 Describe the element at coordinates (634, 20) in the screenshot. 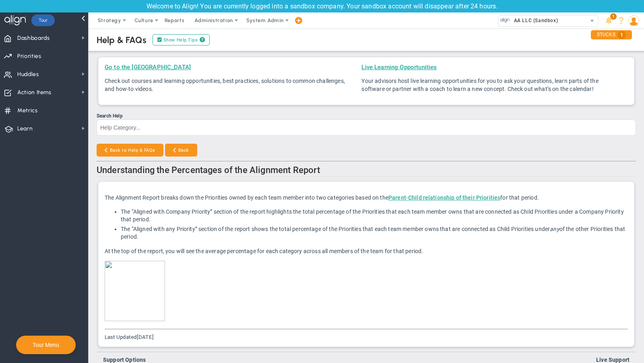

I see `img: 48978.Person.photo` at that location.